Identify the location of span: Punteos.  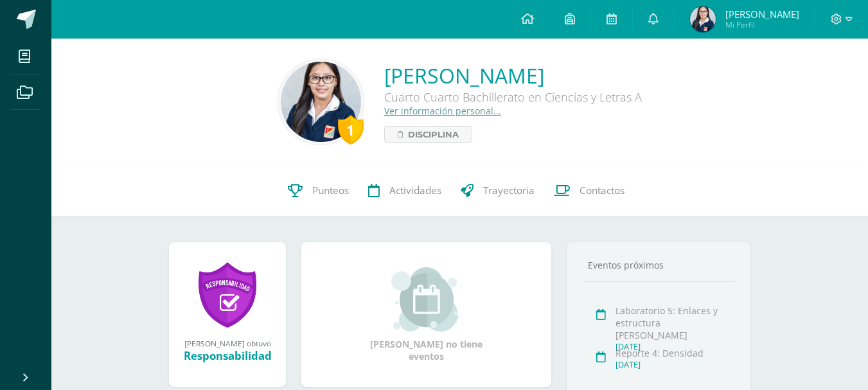
(330, 190).